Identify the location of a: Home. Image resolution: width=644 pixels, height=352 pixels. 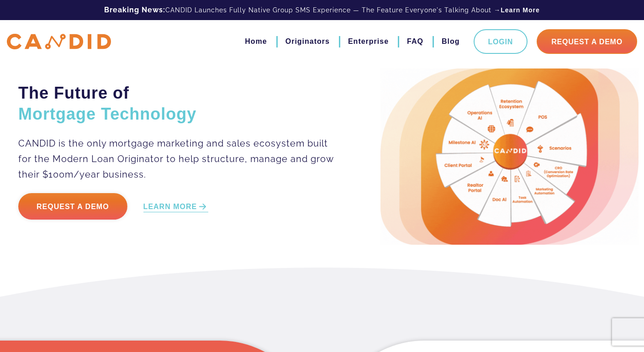
(256, 42).